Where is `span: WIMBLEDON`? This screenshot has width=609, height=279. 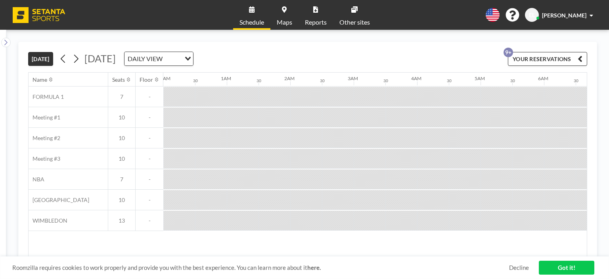
span: WIMBLEDON is located at coordinates (48, 220).